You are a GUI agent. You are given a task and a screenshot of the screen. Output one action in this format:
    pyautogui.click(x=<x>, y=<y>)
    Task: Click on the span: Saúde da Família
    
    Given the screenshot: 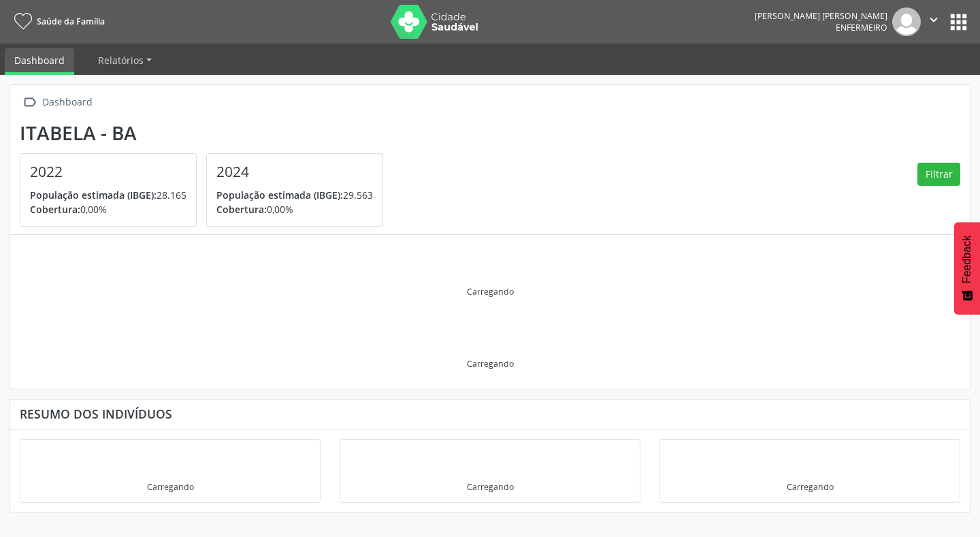 What is the action you would take?
    pyautogui.click(x=71, y=21)
    